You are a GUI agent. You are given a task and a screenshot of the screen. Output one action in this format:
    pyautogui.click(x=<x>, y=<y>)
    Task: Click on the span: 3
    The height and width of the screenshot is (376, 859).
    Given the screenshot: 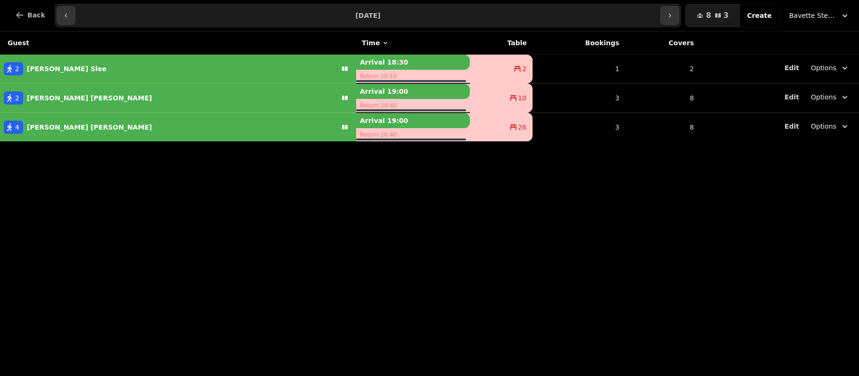 What is the action you would take?
    pyautogui.click(x=726, y=16)
    